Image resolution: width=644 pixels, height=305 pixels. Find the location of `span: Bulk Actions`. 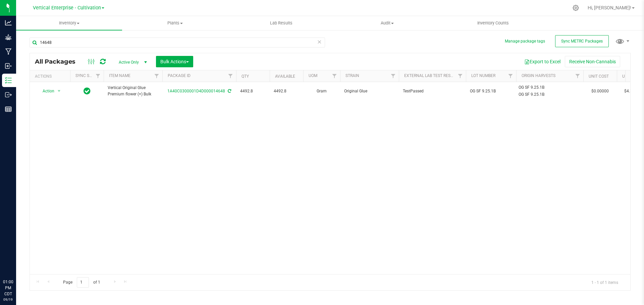

span: Bulk Actions is located at coordinates (174, 61).